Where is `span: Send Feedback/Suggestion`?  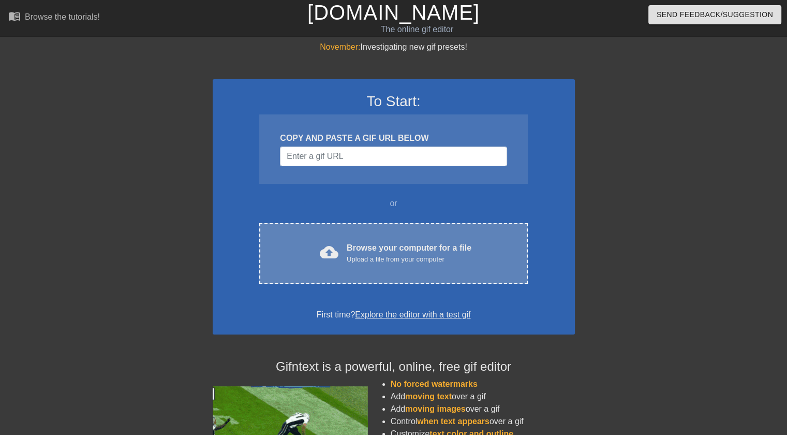 span: Send Feedback/Suggestion is located at coordinates (715, 14).